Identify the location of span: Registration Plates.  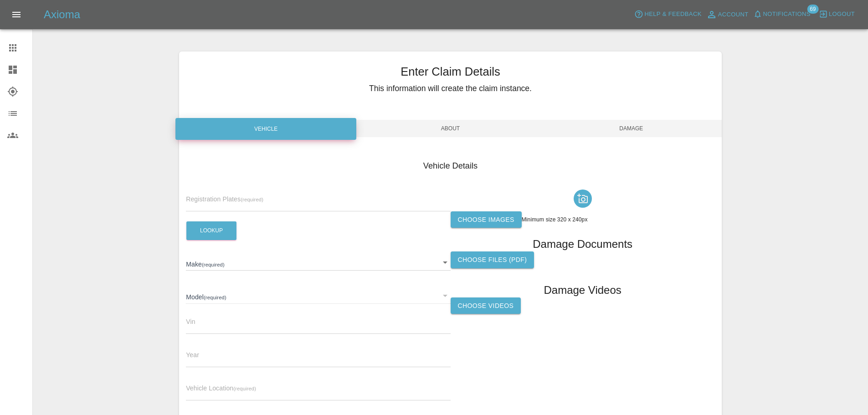
(225, 199).